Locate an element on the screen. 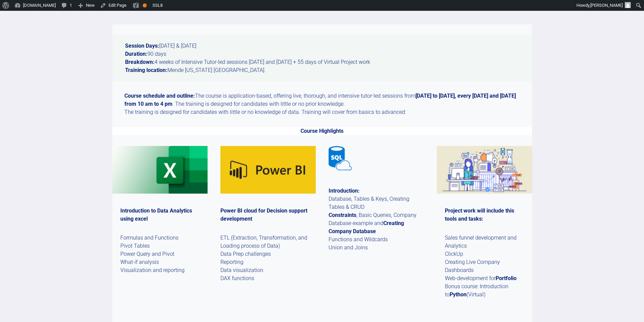 Image resolution: width=644 pixels, height=322 pixels. strong: Breakdown: is located at coordinates (140, 62).